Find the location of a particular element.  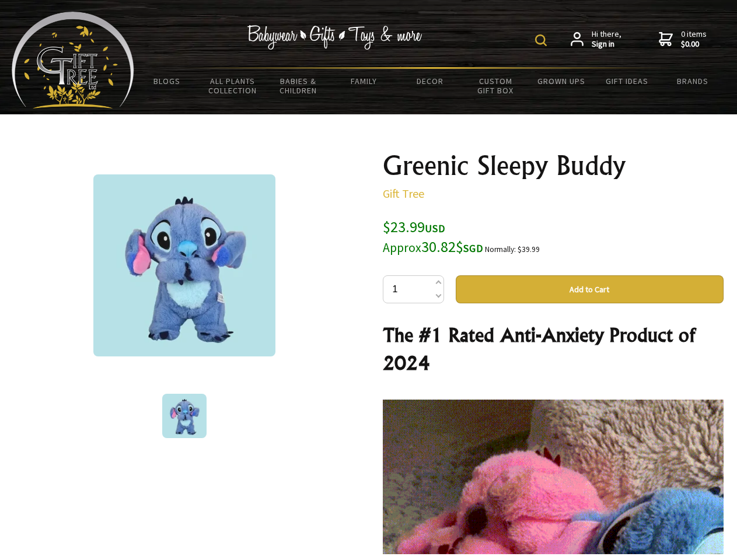

strong: The #1 Rated Anti-Anxiety Product of 2024 is located at coordinates (538, 349).